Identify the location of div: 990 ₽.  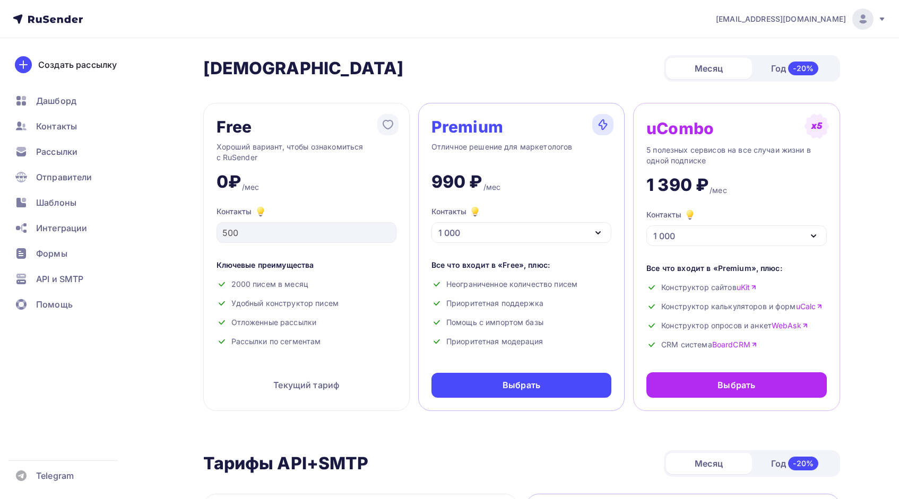
(457, 182).